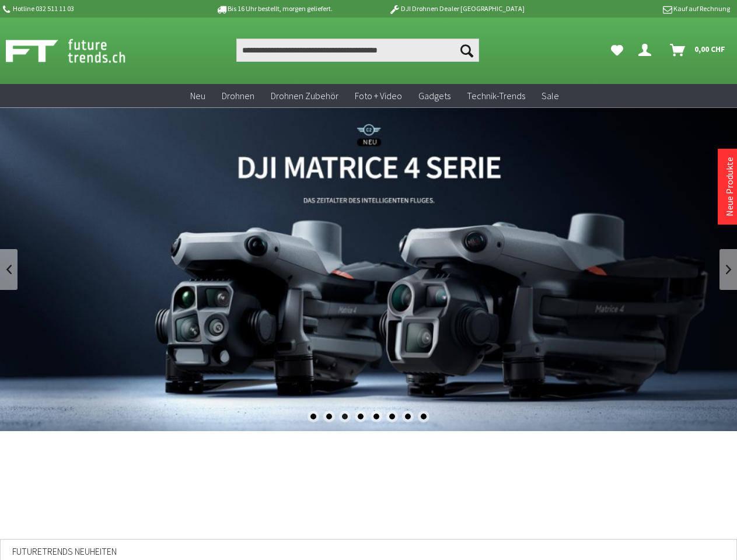 The width and height of the screenshot is (737, 560). What do you see at coordinates (408, 417) in the screenshot?
I see `div: 7` at bounding box center [408, 417].